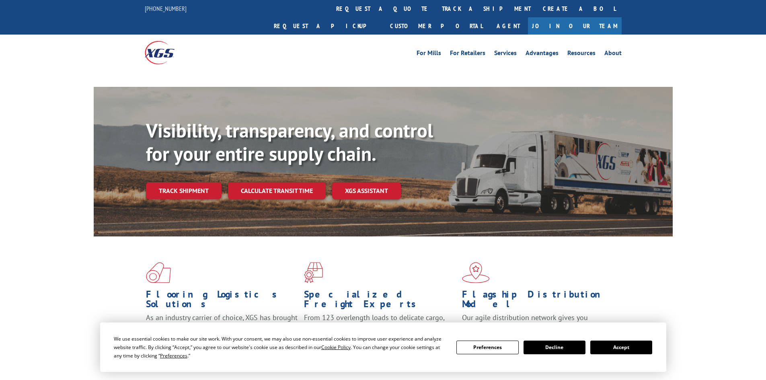  Describe the element at coordinates (383, 347) in the screenshot. I see `div: Cookie Consent Prompt` at that location.